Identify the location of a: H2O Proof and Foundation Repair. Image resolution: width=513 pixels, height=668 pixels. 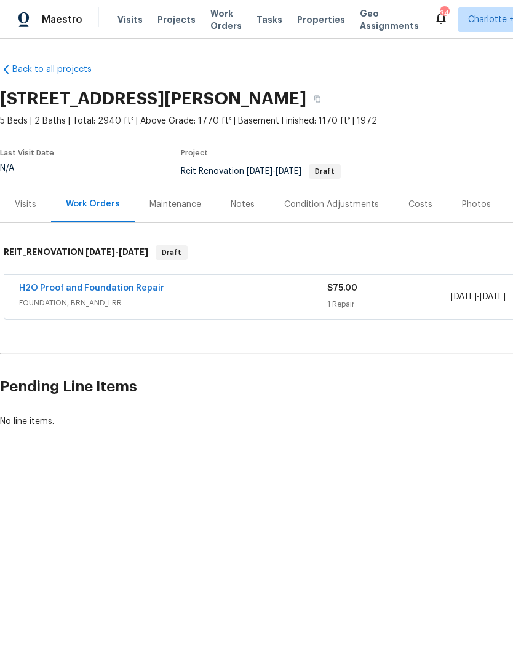
(92, 288).